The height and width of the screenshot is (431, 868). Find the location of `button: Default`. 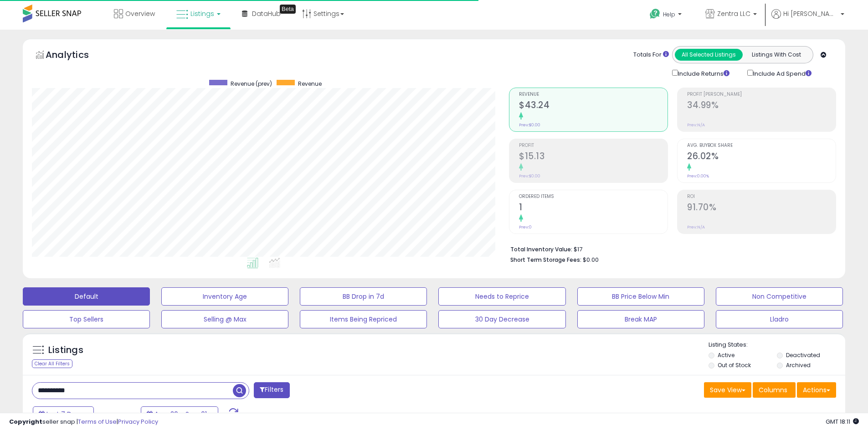

button: Default is located at coordinates (86, 297).